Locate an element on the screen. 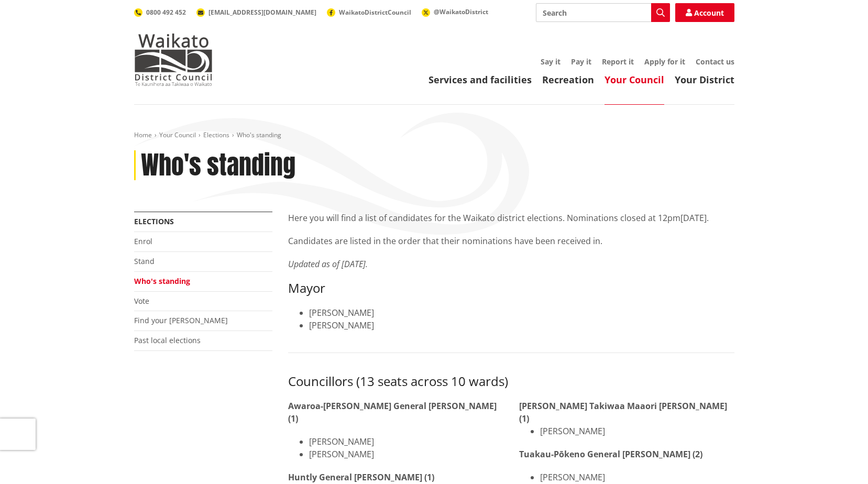  a: Recreation is located at coordinates (568, 79).